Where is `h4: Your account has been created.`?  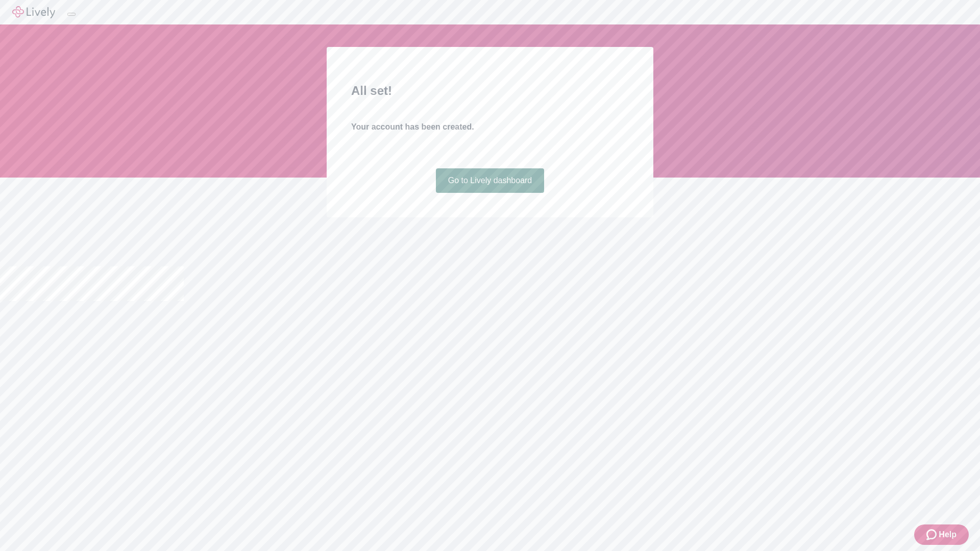 h4: Your account has been created. is located at coordinates (490, 127).